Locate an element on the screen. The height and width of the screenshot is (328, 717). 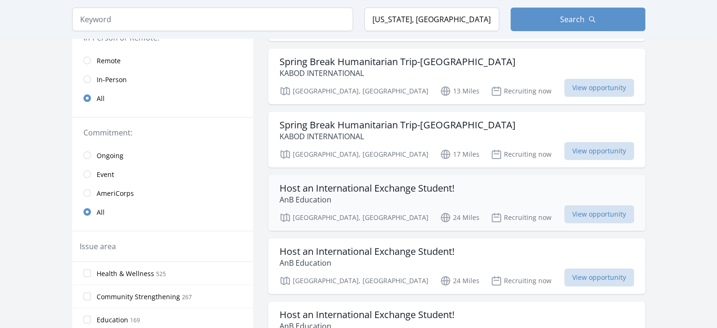
span: Search is located at coordinates (573, 19).